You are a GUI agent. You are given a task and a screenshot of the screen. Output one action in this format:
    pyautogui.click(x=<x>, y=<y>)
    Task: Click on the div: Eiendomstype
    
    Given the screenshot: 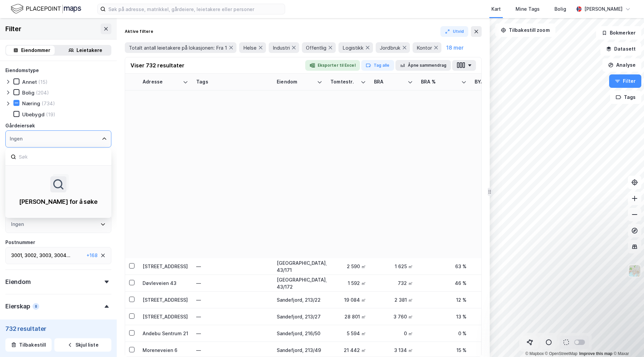 What is the action you would take?
    pyautogui.click(x=22, y=71)
    